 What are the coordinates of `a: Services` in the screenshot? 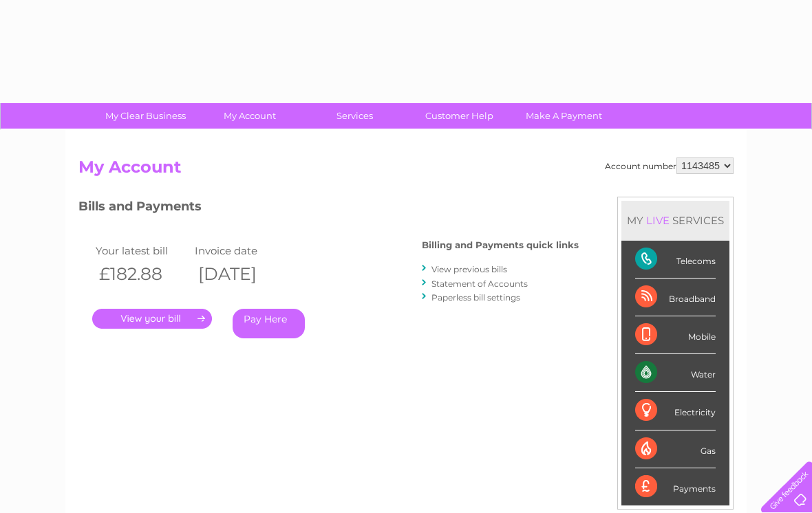 It's located at (355, 115).